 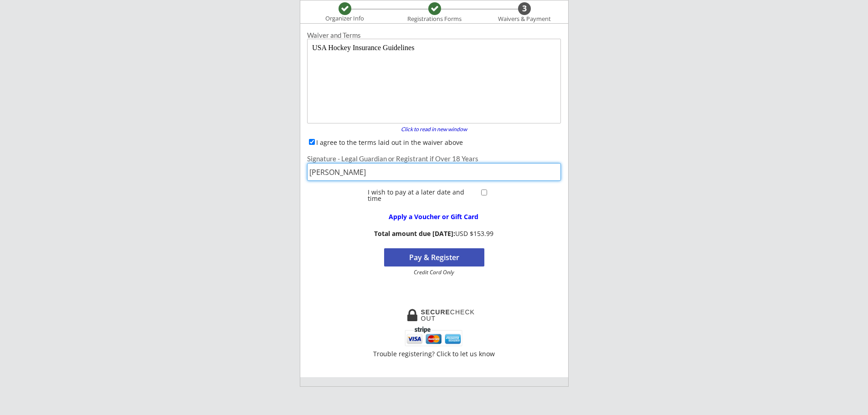 I want to click on div: Organizer Info, so click(x=345, y=18).